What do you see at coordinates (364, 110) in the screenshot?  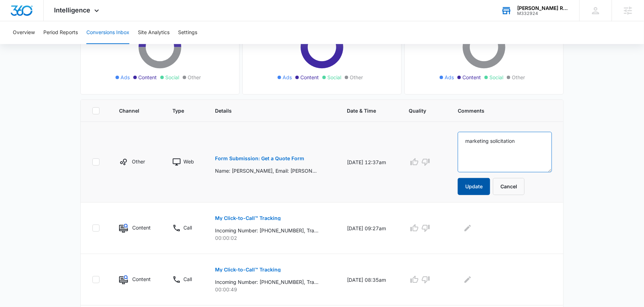 I see `span: Date & Time` at bounding box center [364, 110].